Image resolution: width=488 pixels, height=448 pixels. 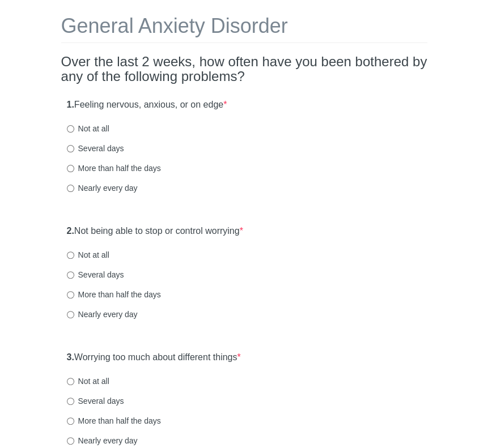 I want to click on strong: 1., so click(x=70, y=104).